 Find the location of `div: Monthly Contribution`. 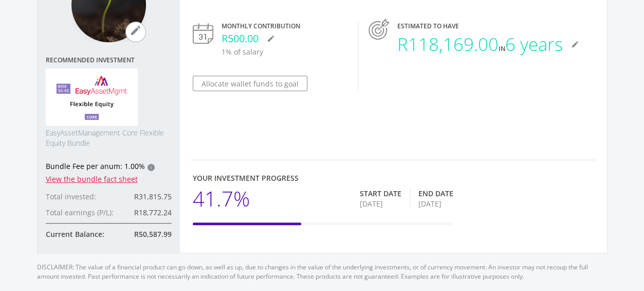

div: Monthly Contribution is located at coordinates (284, 27).